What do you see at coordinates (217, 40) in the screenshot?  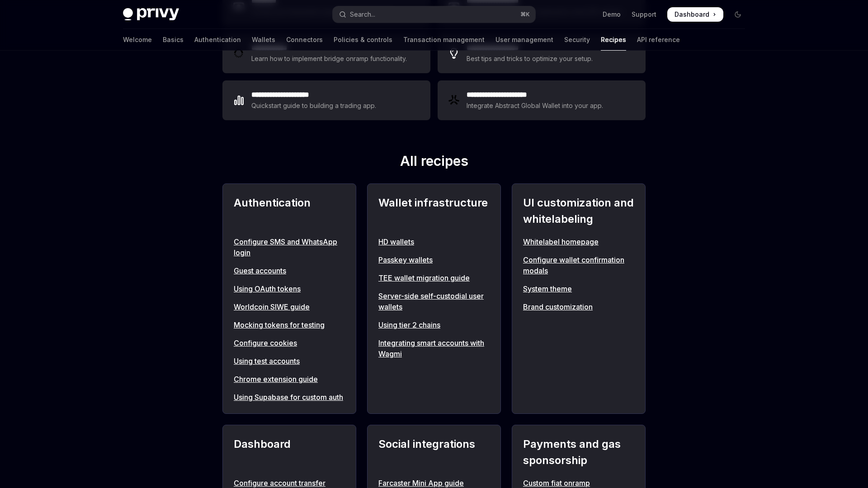 I see `a: Authentication` at bounding box center [217, 40].